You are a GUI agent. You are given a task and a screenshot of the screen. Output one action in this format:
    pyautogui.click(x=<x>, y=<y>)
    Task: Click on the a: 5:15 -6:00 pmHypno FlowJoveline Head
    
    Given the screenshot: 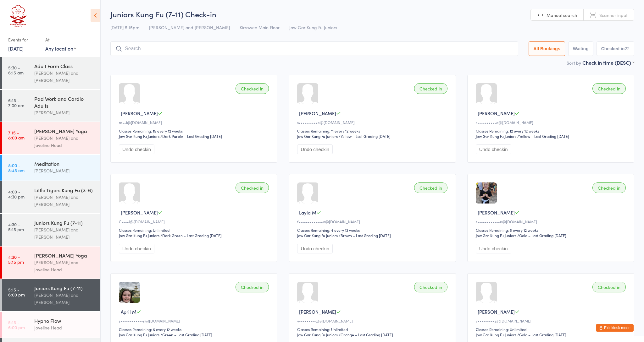 What is the action you would take?
    pyautogui.click(x=51, y=325)
    